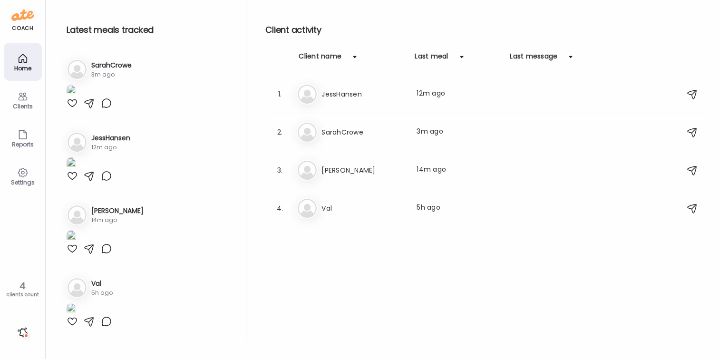 The width and height of the screenshot is (719, 359). What do you see at coordinates (22, 295) in the screenshot?
I see `div: clients count` at bounding box center [22, 295].